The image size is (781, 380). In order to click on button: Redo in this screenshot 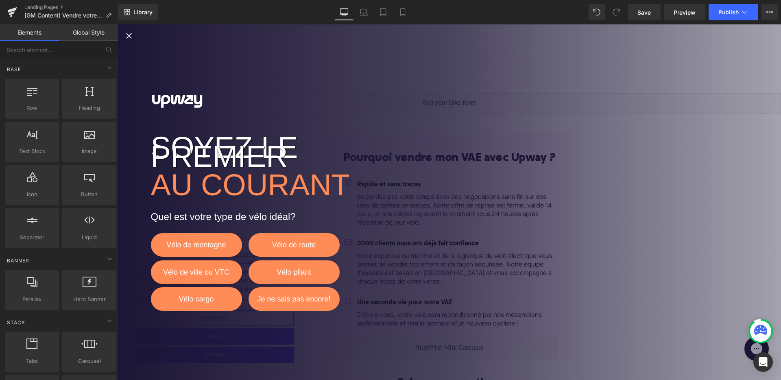, I will do `click(617, 12)`.